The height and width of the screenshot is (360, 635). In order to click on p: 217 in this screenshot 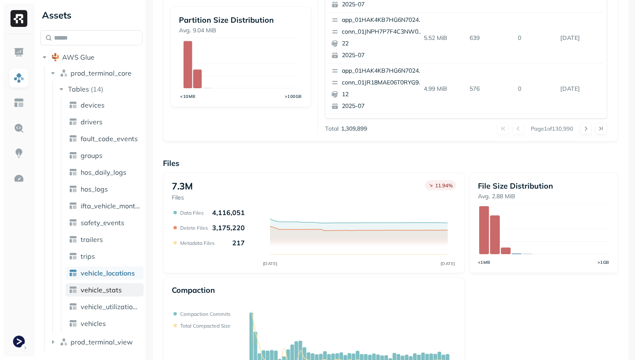, I will do `click(239, 243)`.